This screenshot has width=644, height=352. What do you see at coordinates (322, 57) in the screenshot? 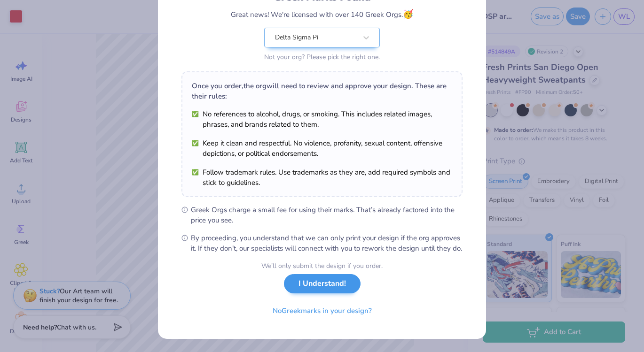
I see `div: Not your org? Please pick the right one.` at bounding box center [322, 57].